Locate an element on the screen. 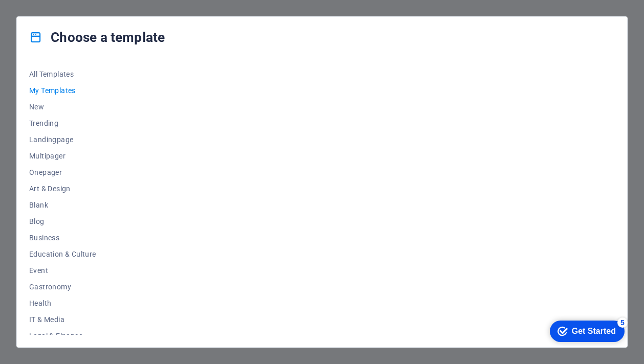 Image resolution: width=644 pixels, height=364 pixels. span: Onepager is located at coordinates (62, 172).